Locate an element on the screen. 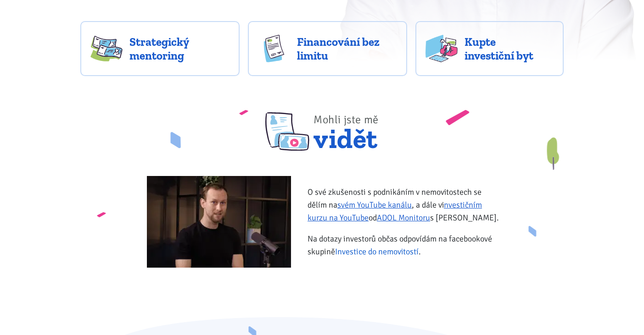  a: Strategický mentoring is located at coordinates (160, 49).